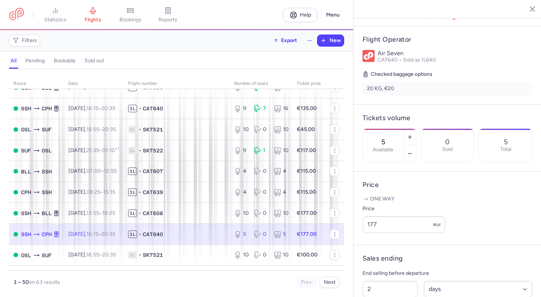 This screenshot has width=541, height=297. What do you see at coordinates (110, 171) in the screenshot?
I see `time: 12:55` at bounding box center [110, 171].